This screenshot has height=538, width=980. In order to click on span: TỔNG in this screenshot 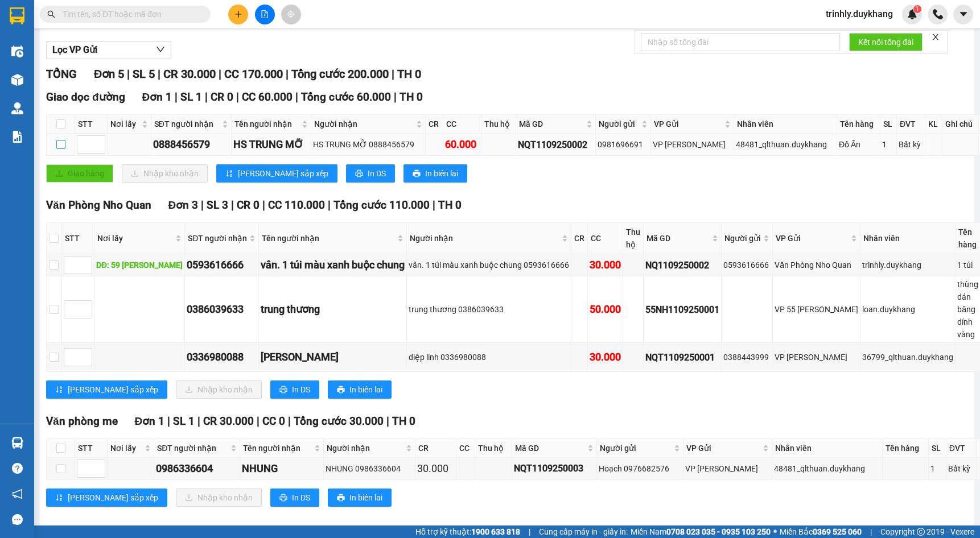, I will do `click(62, 74)`.